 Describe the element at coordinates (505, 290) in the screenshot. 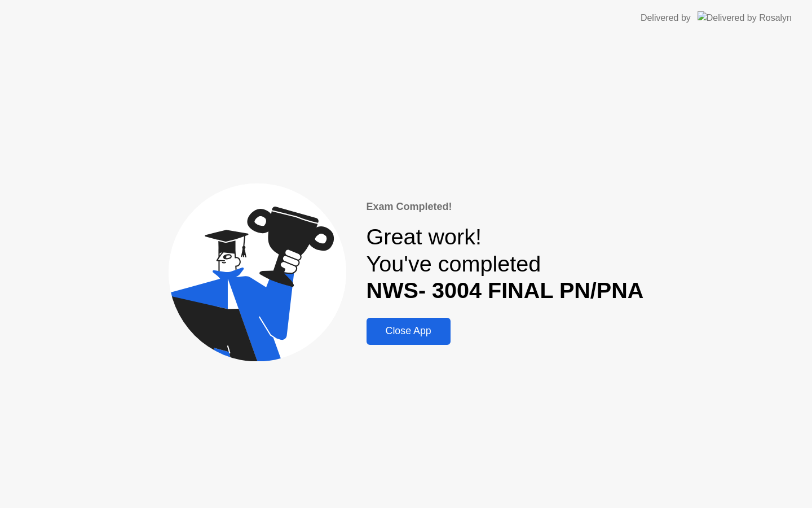

I see `b: NWS- 3004 FINAL PN/PNA` at that location.